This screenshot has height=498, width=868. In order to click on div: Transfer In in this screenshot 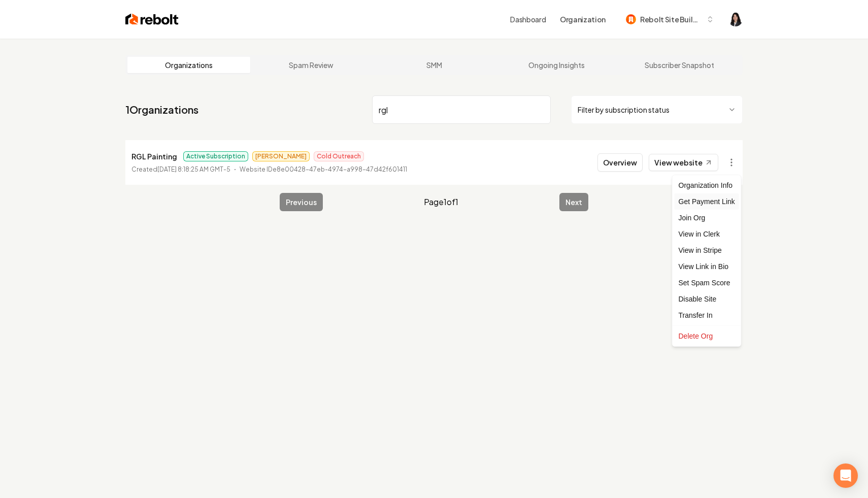, I will do `click(706, 315)`.